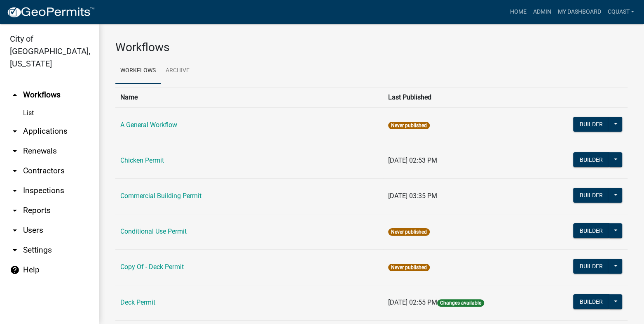 The width and height of the screenshot is (644, 324). What do you see at coordinates (177, 71) in the screenshot?
I see `a: Archive` at bounding box center [177, 71].